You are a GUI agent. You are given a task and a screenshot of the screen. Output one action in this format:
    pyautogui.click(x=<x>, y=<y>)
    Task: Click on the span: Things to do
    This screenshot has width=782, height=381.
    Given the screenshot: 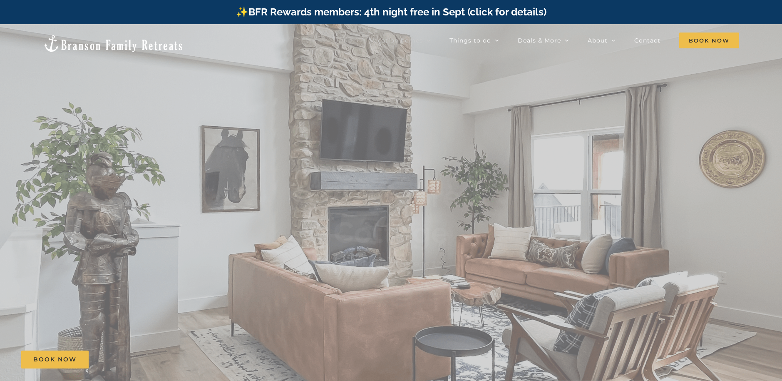 What is the action you would take?
    pyautogui.click(x=470, y=40)
    